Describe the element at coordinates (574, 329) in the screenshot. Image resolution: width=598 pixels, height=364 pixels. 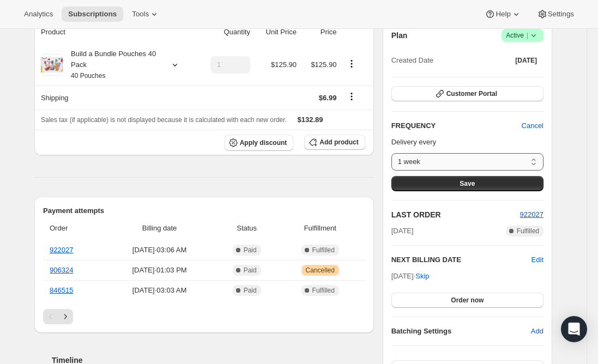
I see `div: Open Intercom Messenger` at that location.